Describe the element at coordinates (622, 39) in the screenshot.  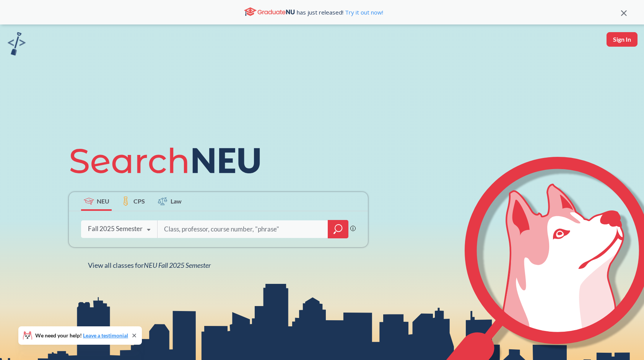
I see `button: Sign In` at that location.